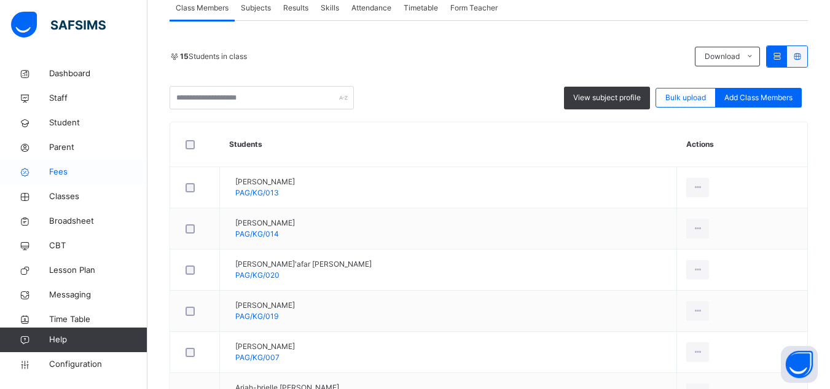 The height and width of the screenshot is (389, 830). Describe the element at coordinates (98, 221) in the screenshot. I see `span: Broadsheet` at that location.